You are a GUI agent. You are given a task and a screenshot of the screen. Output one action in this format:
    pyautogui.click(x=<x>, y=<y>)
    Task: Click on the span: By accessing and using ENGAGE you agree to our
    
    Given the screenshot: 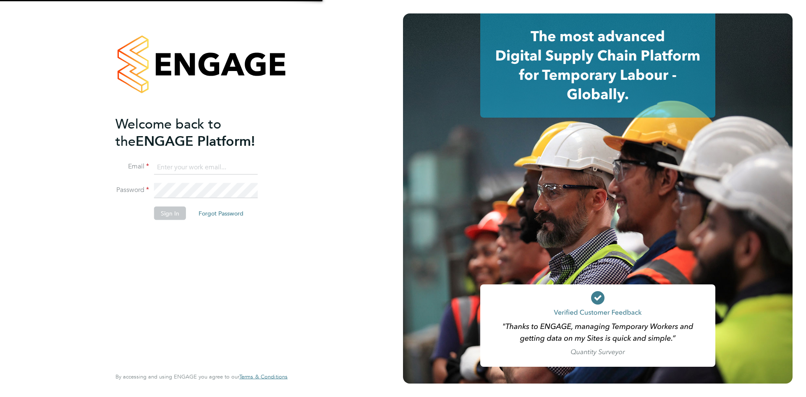 What is the action you would take?
    pyautogui.click(x=202, y=376)
    